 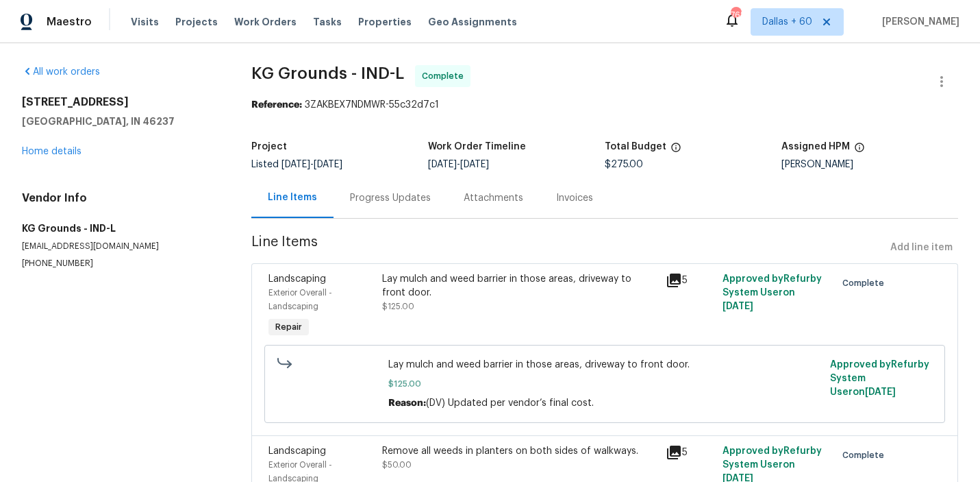 What do you see at coordinates (604, 105) in the screenshot?
I see `div: 3ZAKBEX7NDMWR-55c32d7c1` at bounding box center [604, 105].